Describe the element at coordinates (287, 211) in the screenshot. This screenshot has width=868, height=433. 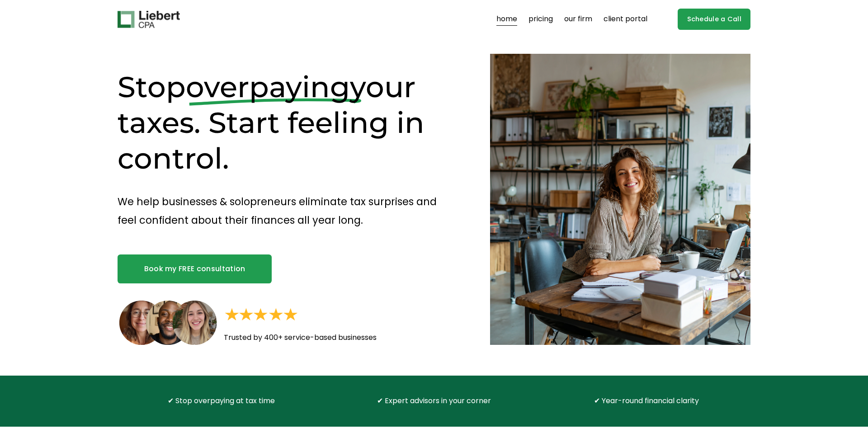
I see `p: We help businesses & solopreneurs eliminate tax surprises and feel confident about their finances...` at that location.